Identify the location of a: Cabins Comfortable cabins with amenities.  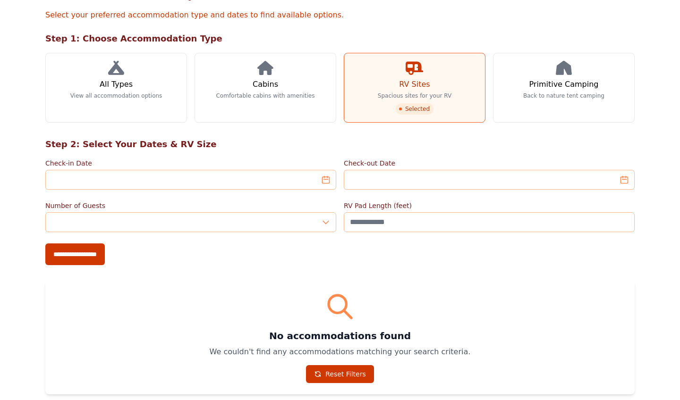
(265, 88).